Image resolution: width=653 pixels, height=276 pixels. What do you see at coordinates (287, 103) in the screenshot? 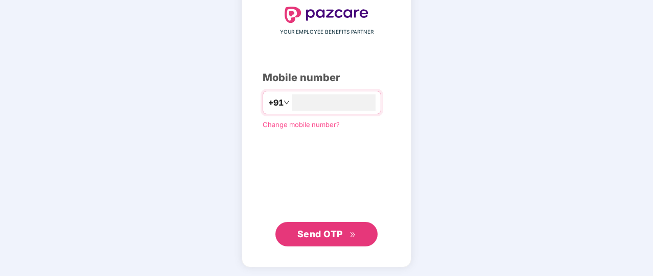
I see `span: down` at bounding box center [287, 103].